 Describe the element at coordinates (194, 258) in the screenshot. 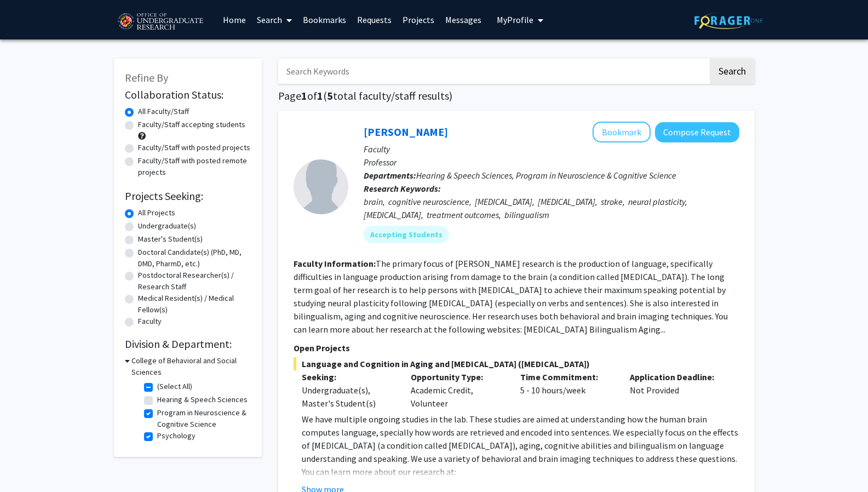

I see `label: Doctoral Candidate(s) (PhD, MD, DMD, PharmD, etc.)` at that location.